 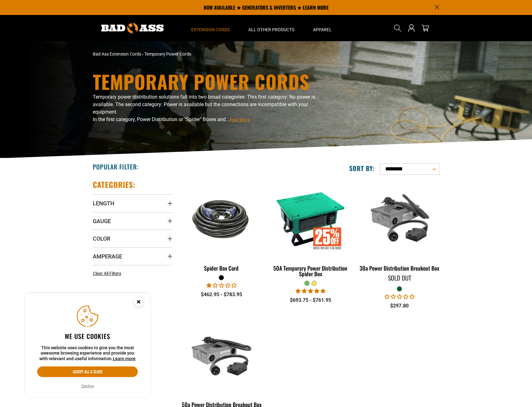 I want to click on div: Sold Out, so click(x=399, y=278).